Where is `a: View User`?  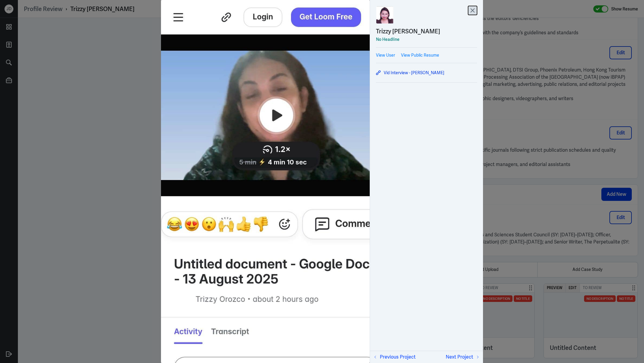
a: View User is located at coordinates (386, 55).